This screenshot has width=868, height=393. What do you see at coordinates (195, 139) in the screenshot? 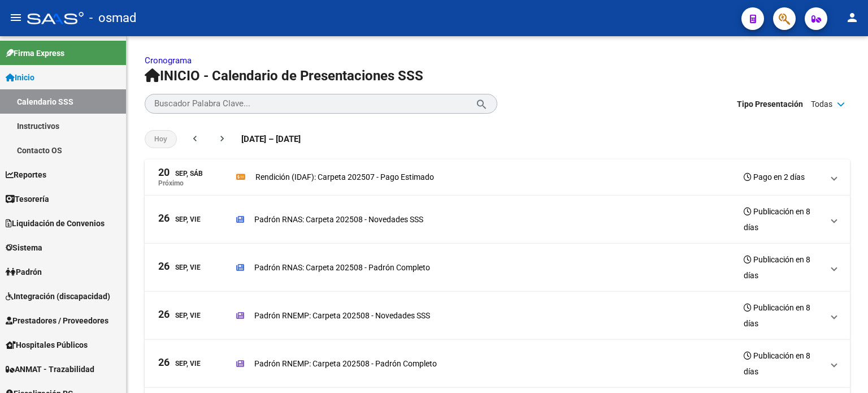
I see `mat-icon: chevron_left` at bounding box center [195, 139].